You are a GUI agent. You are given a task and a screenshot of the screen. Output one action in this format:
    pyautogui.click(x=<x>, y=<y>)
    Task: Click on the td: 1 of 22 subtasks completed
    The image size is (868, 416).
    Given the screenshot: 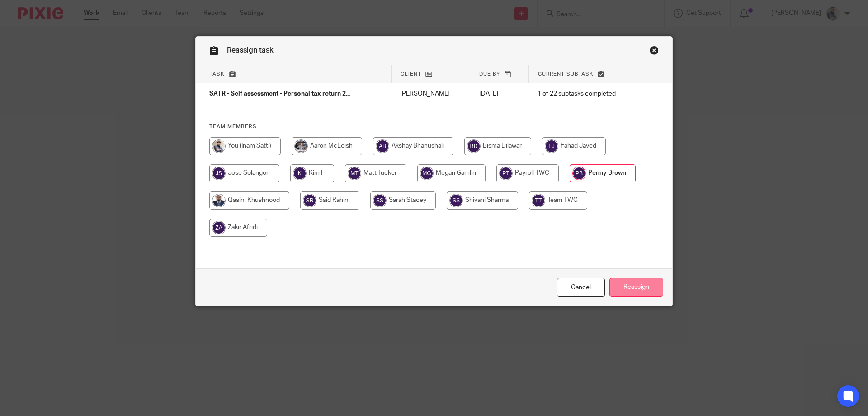 What is the action you would take?
    pyautogui.click(x=585, y=94)
    